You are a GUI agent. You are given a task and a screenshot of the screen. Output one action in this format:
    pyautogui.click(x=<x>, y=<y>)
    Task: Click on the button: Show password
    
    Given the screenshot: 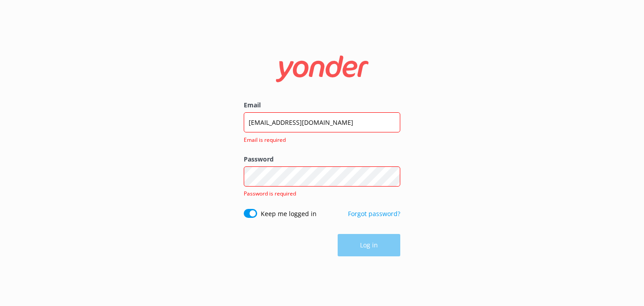 What is the action you would take?
    pyautogui.click(x=391, y=177)
    